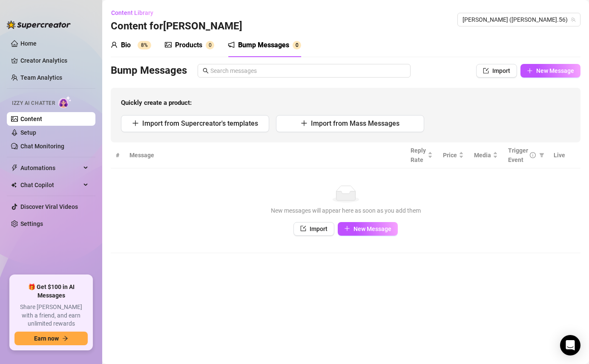 The image size is (589, 364). What do you see at coordinates (126, 45) in the screenshot?
I see `div: Bio` at bounding box center [126, 45].